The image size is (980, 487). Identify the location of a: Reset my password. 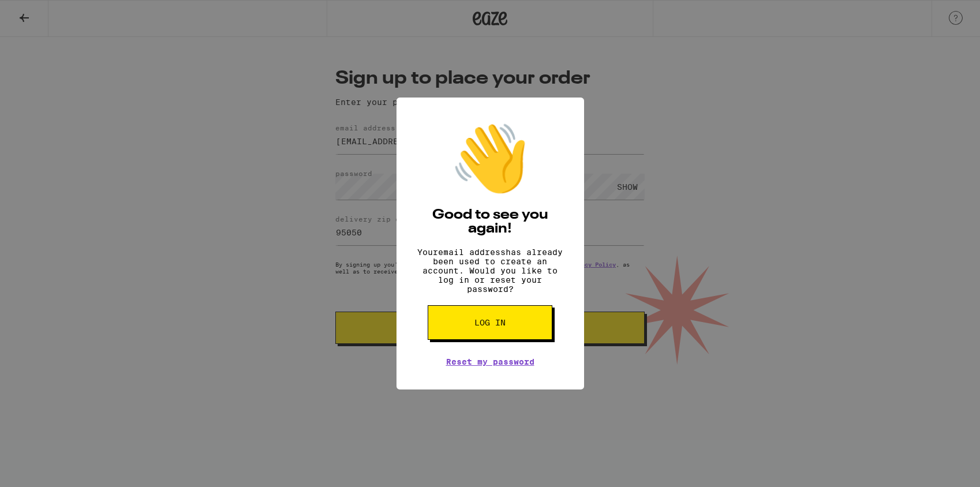
(490, 362).